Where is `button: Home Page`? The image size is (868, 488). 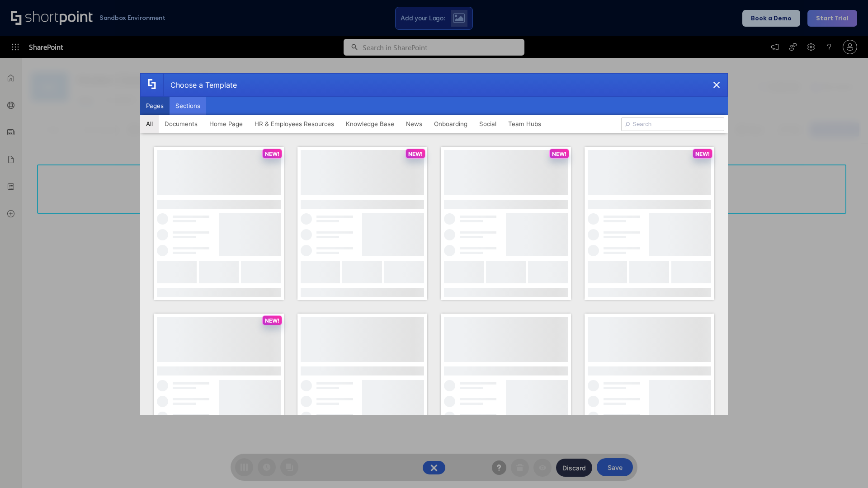
button: Home Page is located at coordinates (226, 123).